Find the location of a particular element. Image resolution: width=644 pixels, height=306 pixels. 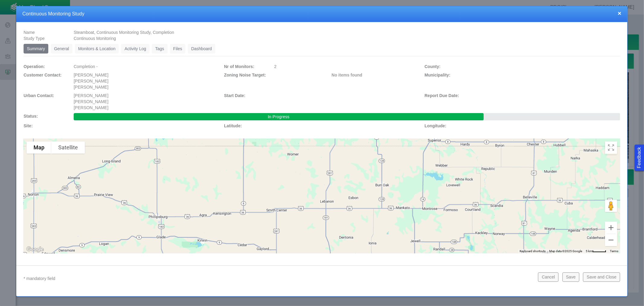

button: Drag Pegman onto the map to open Street View is located at coordinates (611, 206).